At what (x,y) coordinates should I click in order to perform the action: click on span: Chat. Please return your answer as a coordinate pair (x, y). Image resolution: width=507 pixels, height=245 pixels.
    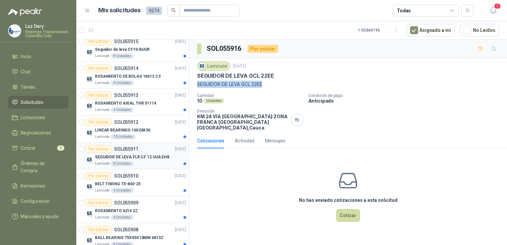
    Looking at the image, I should click on (26, 72).